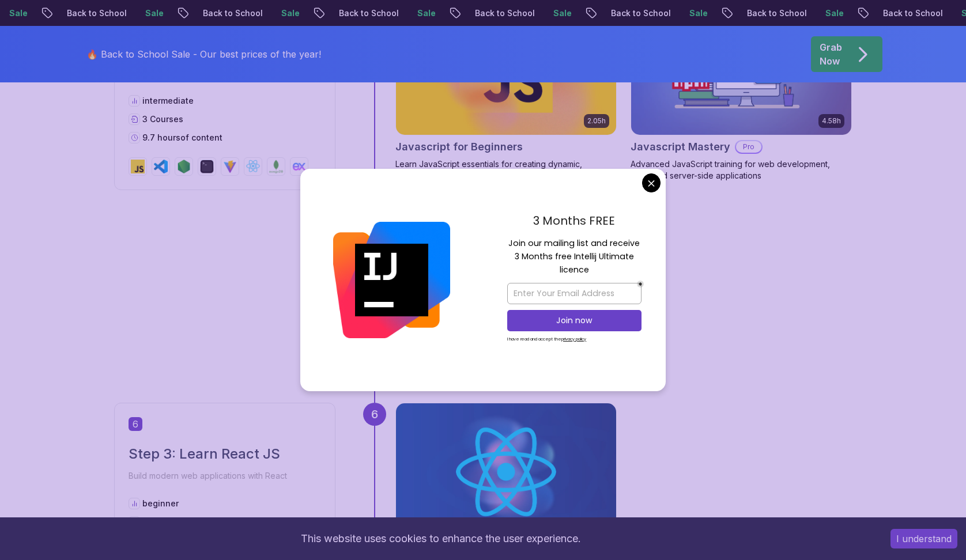 The height and width of the screenshot is (560, 966). I want to click on p: beginner, so click(160, 503).